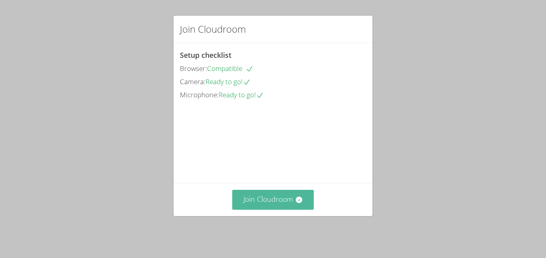 Image resolution: width=546 pixels, height=258 pixels. Describe the element at coordinates (230, 68) in the screenshot. I see `span: Compatible` at that location.